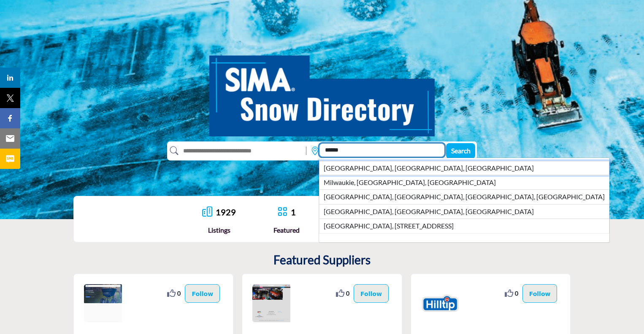 The height and width of the screenshot is (334, 644). I want to click on img: Hilltip Corp, so click(440, 303).